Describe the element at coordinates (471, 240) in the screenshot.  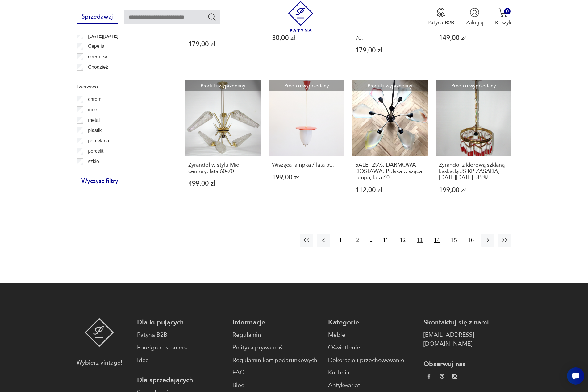
I see `button: 16` at that location.